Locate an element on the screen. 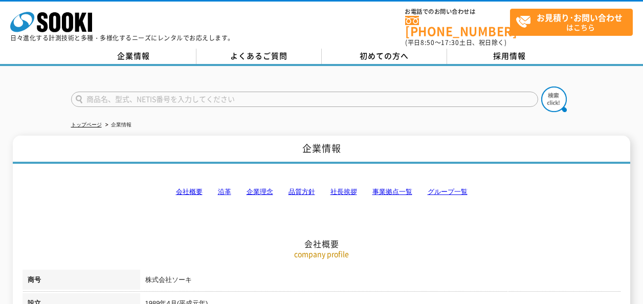 The image size is (643, 304). p: company profile is located at coordinates (322, 254).